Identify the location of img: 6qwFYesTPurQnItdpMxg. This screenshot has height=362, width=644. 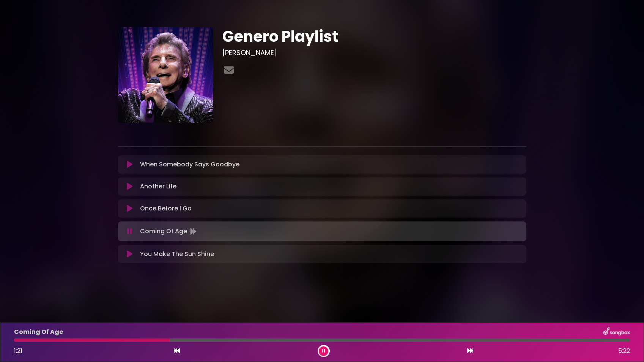
(166, 75).